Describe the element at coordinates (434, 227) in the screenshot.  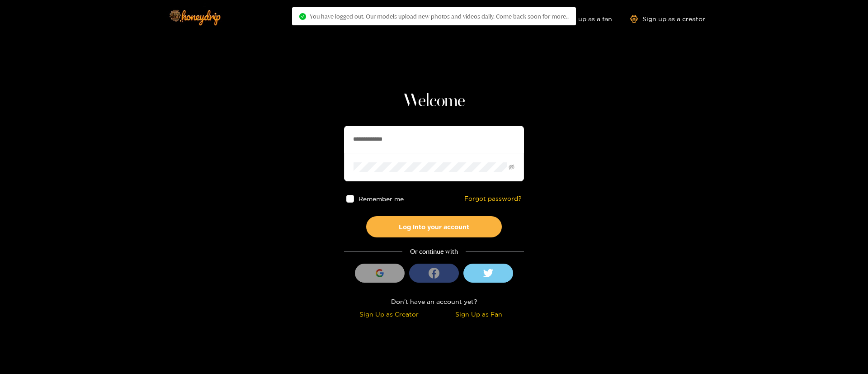
I see `button: Log into your account` at that location.